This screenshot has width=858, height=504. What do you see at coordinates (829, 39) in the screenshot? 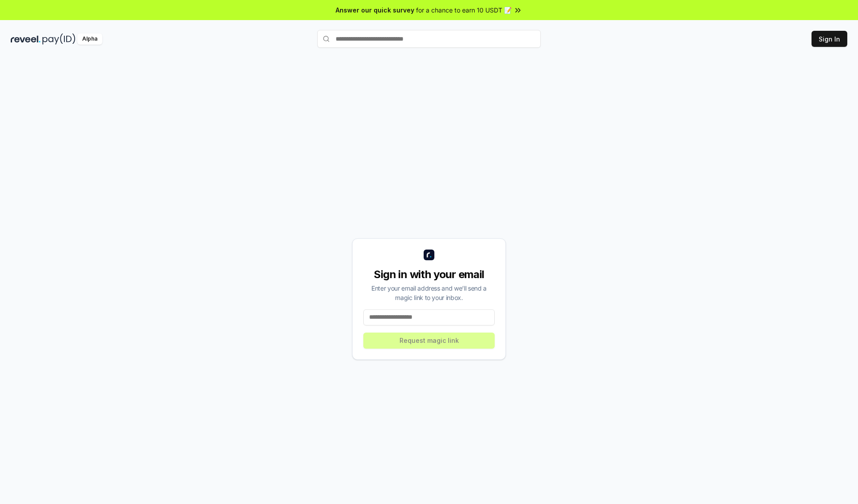
I see `button: Sign In` at bounding box center [829, 39].